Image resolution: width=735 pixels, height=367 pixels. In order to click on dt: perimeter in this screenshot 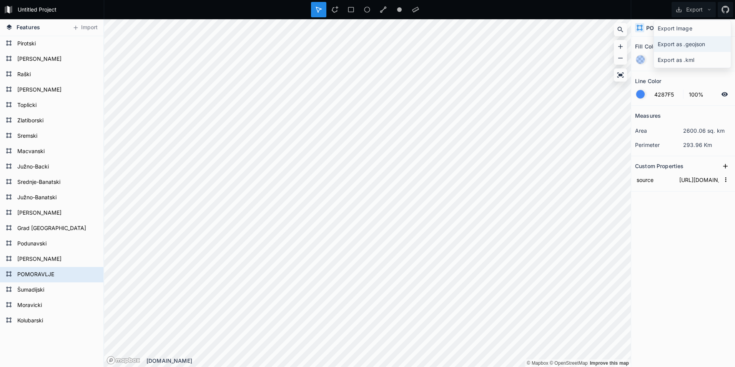, I will do `click(658, 144)`.